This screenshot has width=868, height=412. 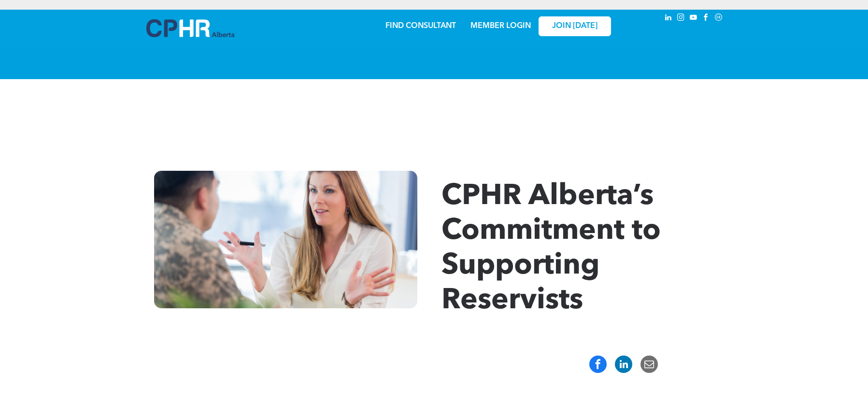 What do you see at coordinates (707, 19) in the screenshot?
I see `a: facebook` at bounding box center [707, 19].